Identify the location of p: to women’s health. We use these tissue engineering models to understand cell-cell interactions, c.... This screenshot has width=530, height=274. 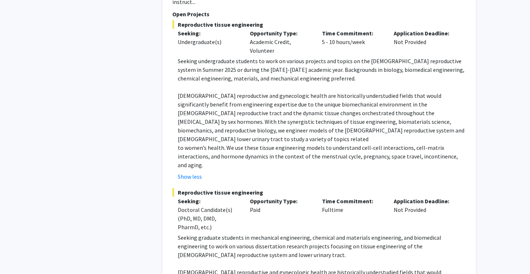
(322, 156).